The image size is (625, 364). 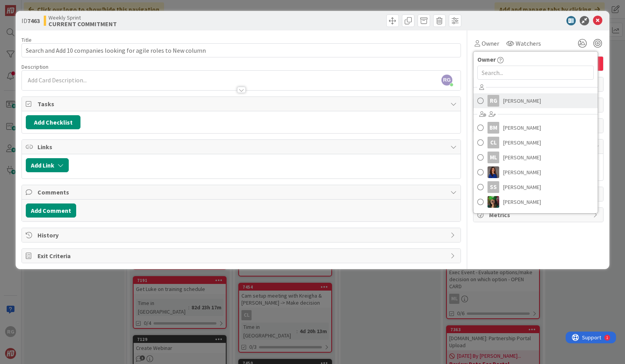 What do you see at coordinates (82, 24) in the screenshot?
I see `b: CURRENT COMMITMENT` at bounding box center [82, 24].